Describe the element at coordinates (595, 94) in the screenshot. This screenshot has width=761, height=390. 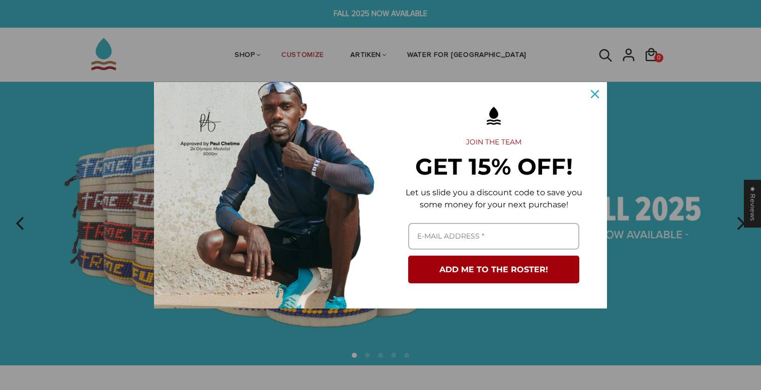
I see `button: Close` at that location.